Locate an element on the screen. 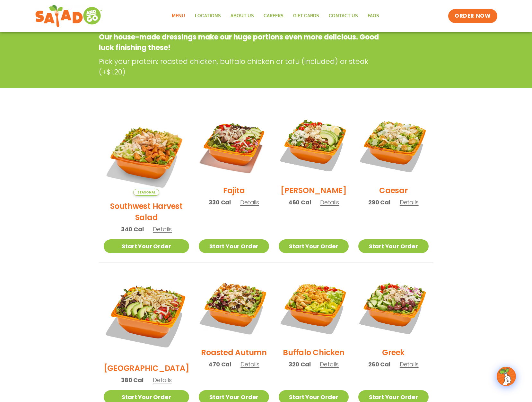 The image size is (532, 402). img: new-SAG-logo-768×292 is located at coordinates (68, 16).